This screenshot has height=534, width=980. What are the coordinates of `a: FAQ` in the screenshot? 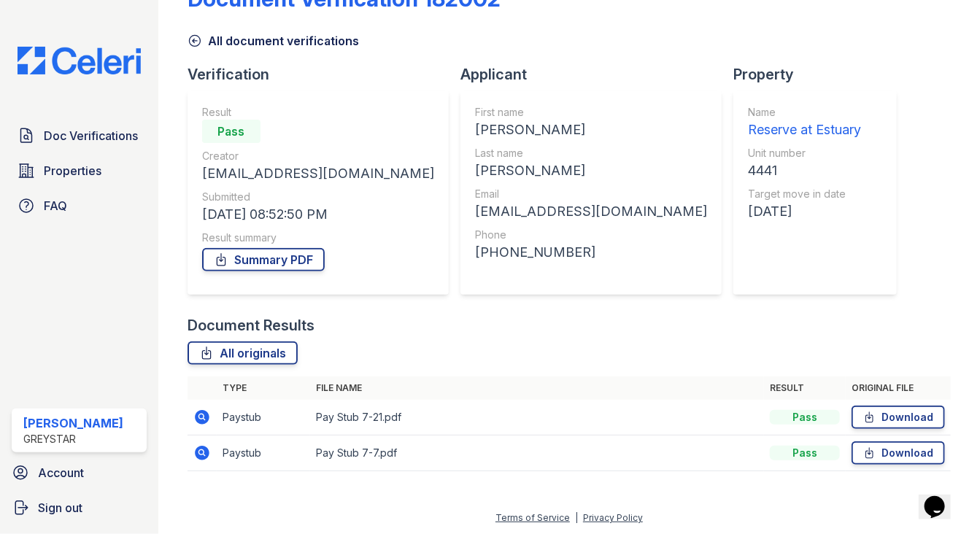 It's located at (78, 206).